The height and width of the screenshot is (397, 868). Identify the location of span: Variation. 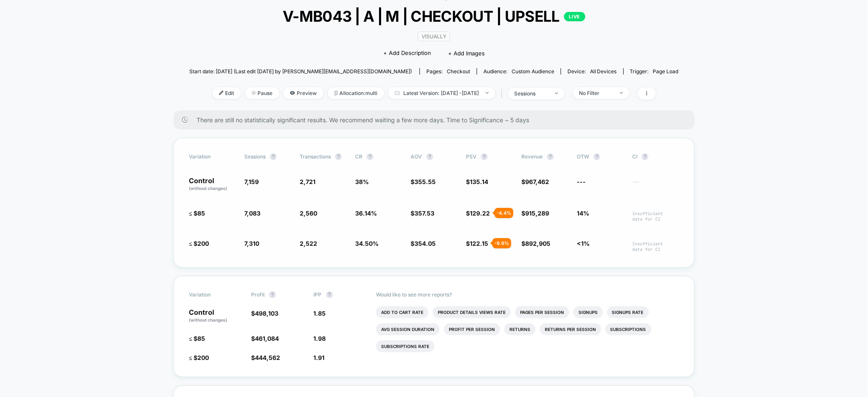
(212, 295).